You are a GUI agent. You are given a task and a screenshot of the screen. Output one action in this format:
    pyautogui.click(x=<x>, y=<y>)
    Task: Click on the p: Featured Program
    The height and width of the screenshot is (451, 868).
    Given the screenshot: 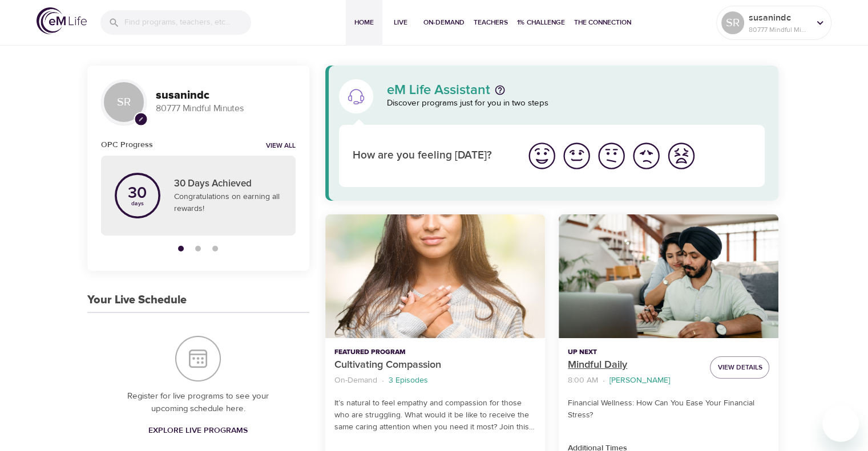 What is the action you would take?
    pyautogui.click(x=435, y=352)
    